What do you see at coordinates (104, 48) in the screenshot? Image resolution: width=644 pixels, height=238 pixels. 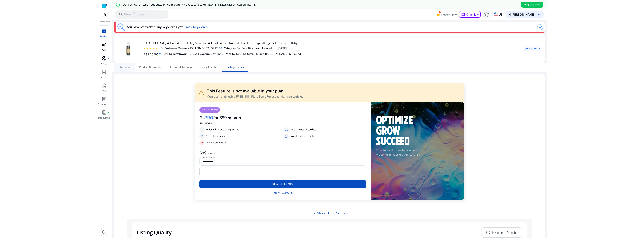 I see `a: campaignAds` at bounding box center [104, 48].